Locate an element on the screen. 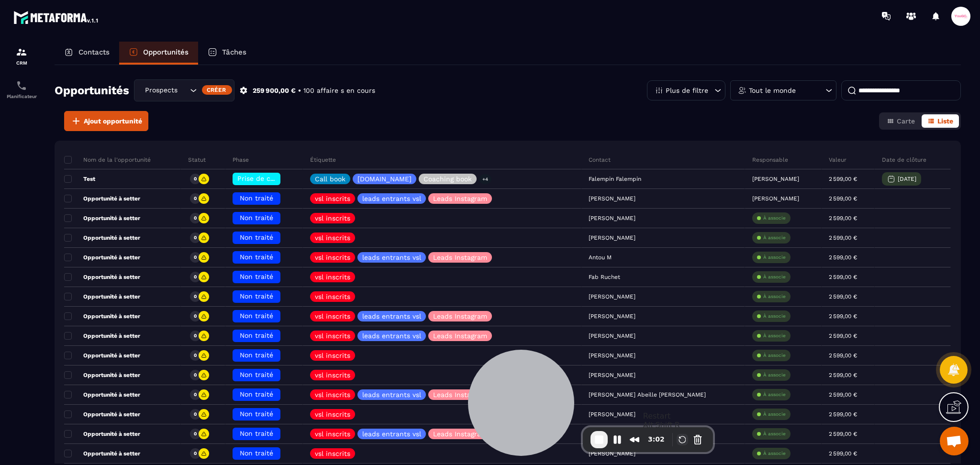 This screenshot has height=465, width=980. p: Opportunités is located at coordinates (165, 52).